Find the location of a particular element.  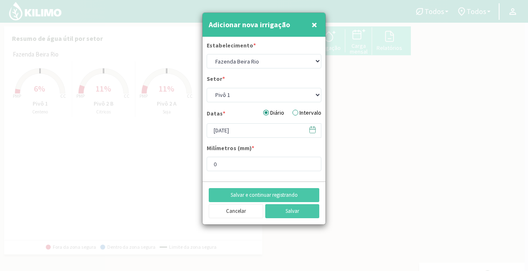

button: Salvar is located at coordinates (292, 211).